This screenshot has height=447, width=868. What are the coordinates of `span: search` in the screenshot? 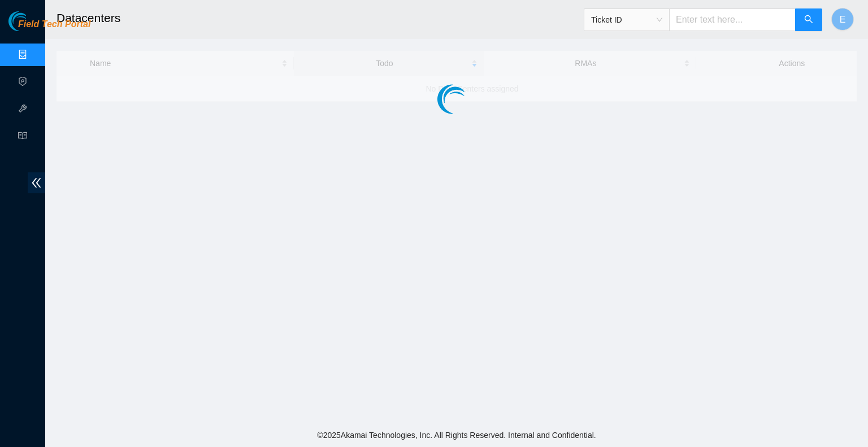 It's located at (808, 20).